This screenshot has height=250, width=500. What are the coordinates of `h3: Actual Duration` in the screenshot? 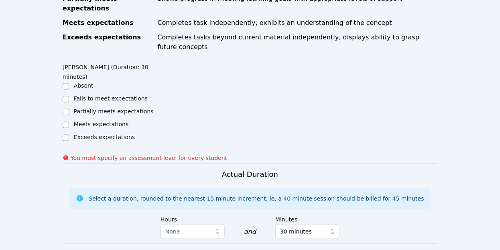 It's located at (250, 174).